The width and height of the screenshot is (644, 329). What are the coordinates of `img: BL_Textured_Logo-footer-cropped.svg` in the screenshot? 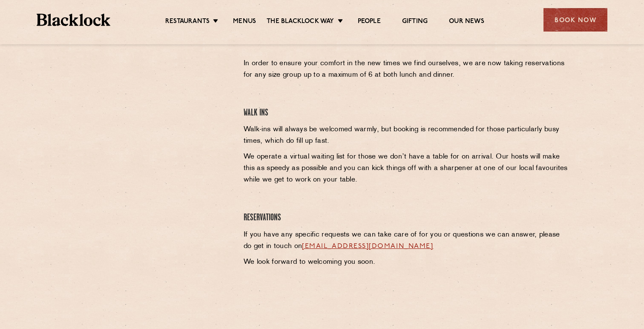 It's located at (73, 20).